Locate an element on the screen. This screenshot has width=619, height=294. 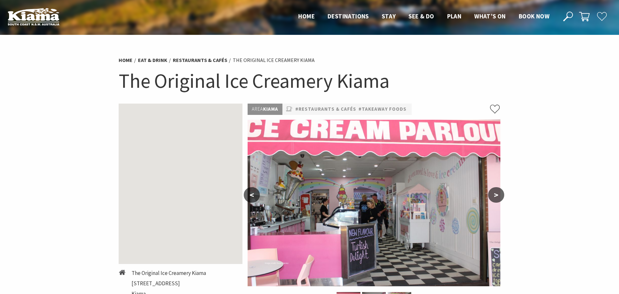
a: #Restaurants & Cafés is located at coordinates (326, 109).